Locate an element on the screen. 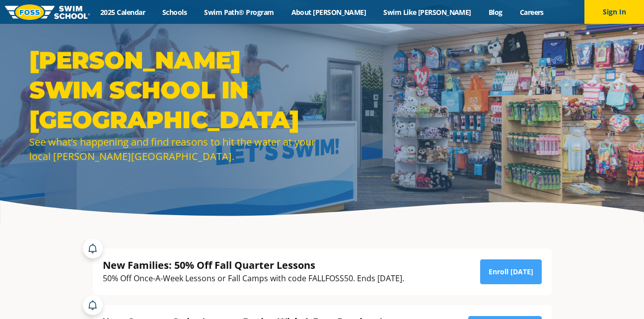 Image resolution: width=644 pixels, height=319 pixels. a: Swim Path® Program is located at coordinates (239, 12).